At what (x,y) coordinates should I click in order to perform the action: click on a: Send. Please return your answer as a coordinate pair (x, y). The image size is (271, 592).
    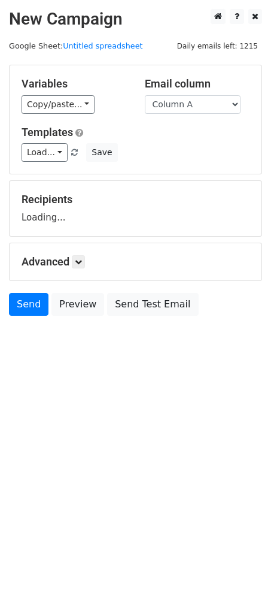
    Looking at the image, I should click on (29, 304).